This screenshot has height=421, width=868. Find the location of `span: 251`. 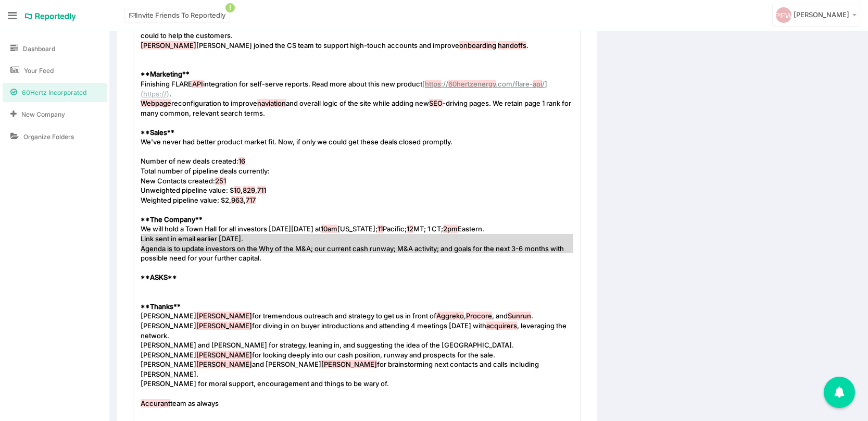

span: 251 is located at coordinates (220, 181).